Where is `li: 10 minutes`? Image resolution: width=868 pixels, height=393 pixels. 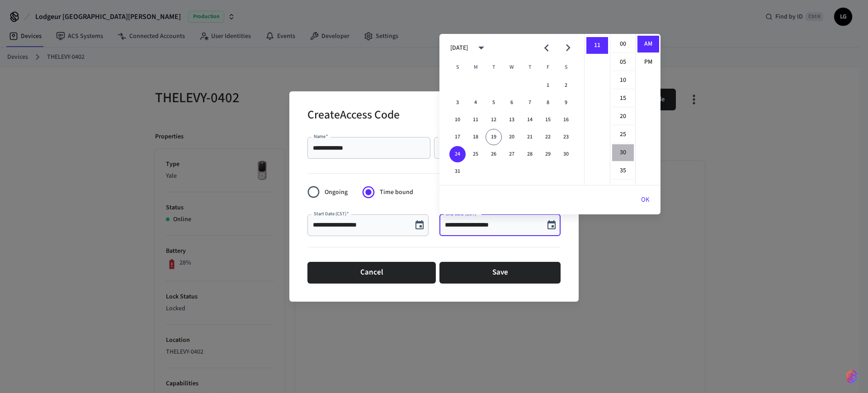
li: 10 minutes is located at coordinates (623, 80).